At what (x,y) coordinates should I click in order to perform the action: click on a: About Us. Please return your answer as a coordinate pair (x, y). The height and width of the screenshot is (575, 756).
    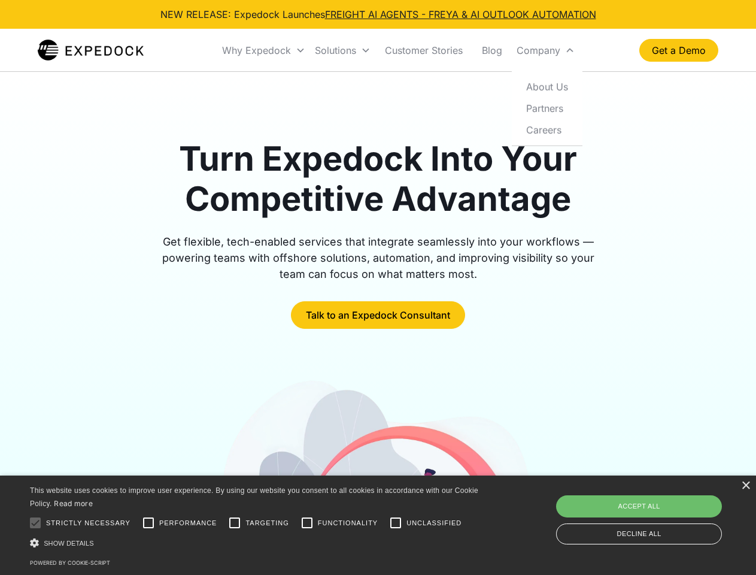
    Looking at the image, I should click on (547, 86).